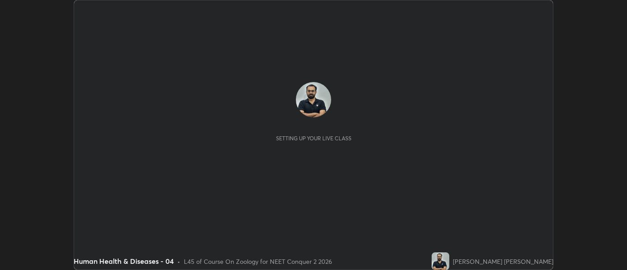  What do you see at coordinates (123, 261) in the screenshot?
I see `div: Human Health & Diseases - 04` at bounding box center [123, 261].